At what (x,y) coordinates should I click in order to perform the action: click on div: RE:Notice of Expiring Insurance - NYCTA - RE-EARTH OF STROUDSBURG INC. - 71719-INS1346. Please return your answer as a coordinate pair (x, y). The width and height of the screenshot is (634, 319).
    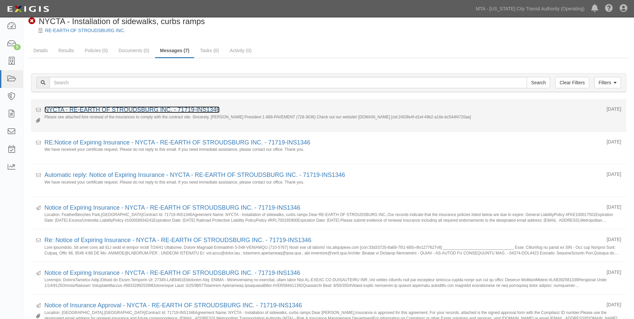
    Looking at the image, I should click on (323, 143).